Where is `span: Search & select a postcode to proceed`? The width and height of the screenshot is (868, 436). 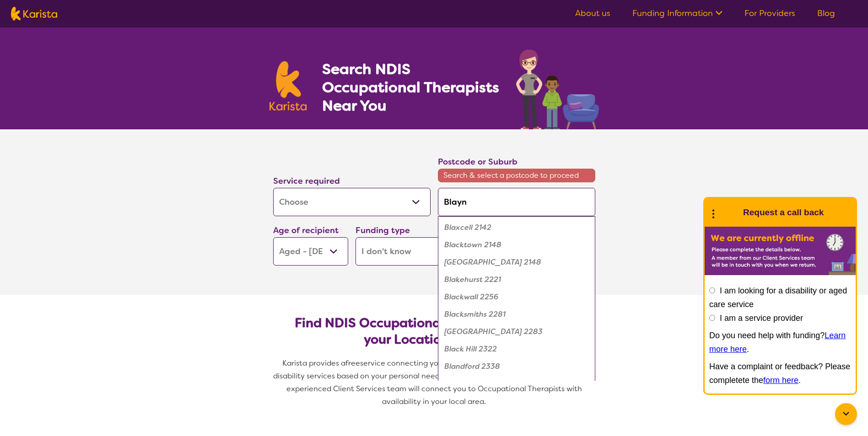 span: Search & select a postcode to proceed is located at coordinates (516, 175).